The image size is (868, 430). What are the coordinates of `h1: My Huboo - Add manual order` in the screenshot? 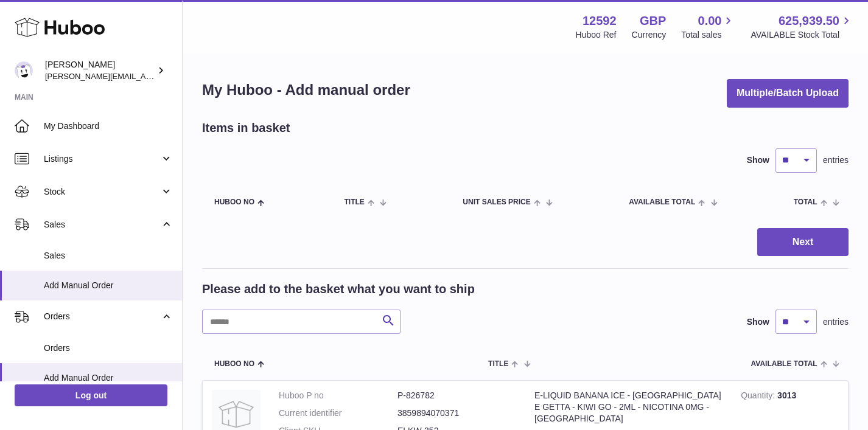 It's located at (306, 90).